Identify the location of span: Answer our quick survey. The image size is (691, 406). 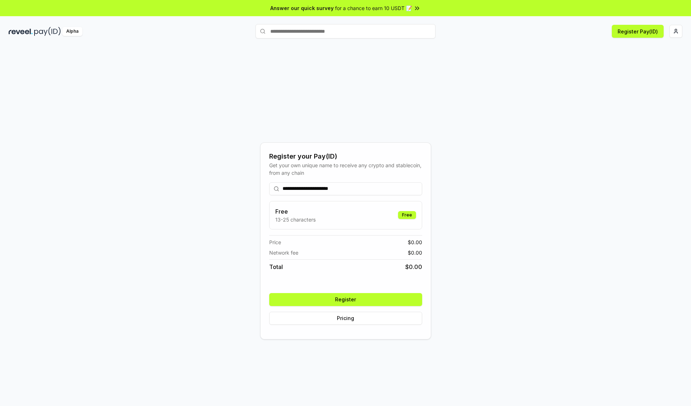
(302, 8).